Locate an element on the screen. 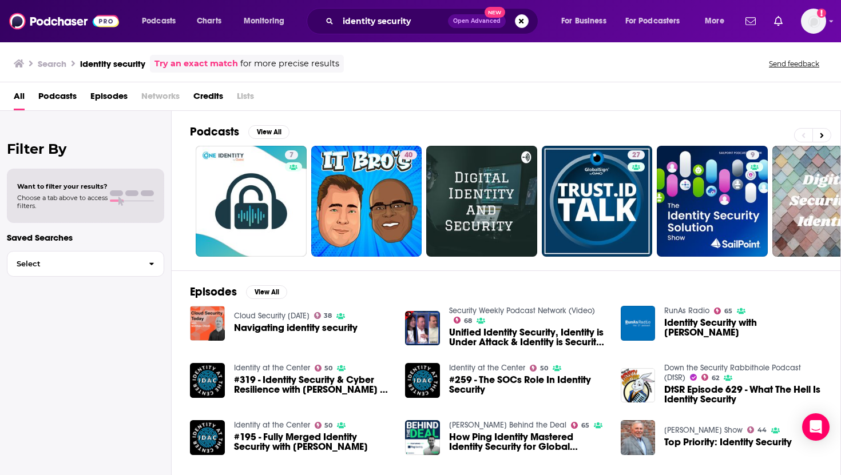  span: Lists is located at coordinates (245, 98).